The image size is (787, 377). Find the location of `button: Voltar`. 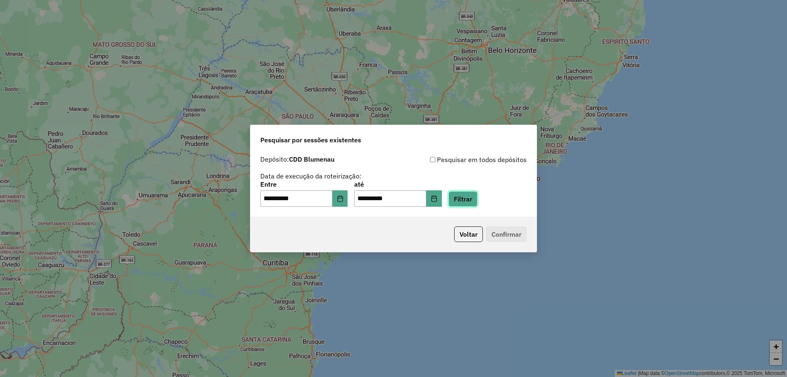

button: Voltar is located at coordinates (469, 234).